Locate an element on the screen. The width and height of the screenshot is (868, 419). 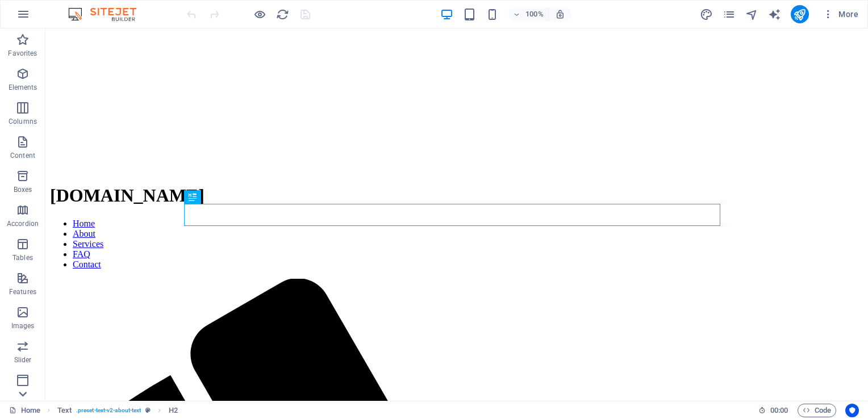
button: pages is located at coordinates (730, 14).